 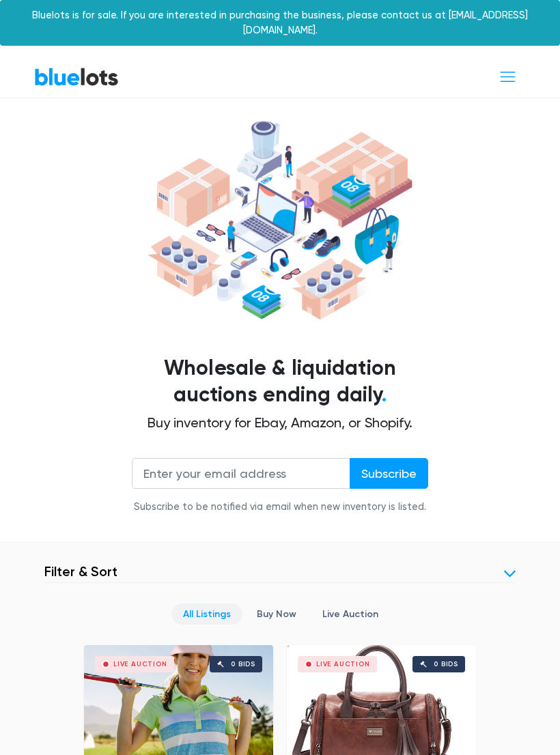 What do you see at coordinates (241, 473) in the screenshot?
I see `input: Enter your email address` at bounding box center [241, 473].